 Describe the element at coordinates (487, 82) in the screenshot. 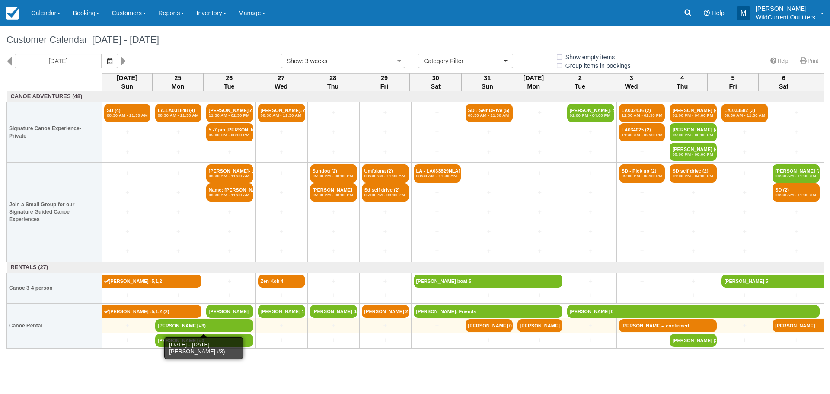

I see `th: 31 Sun` at that location.